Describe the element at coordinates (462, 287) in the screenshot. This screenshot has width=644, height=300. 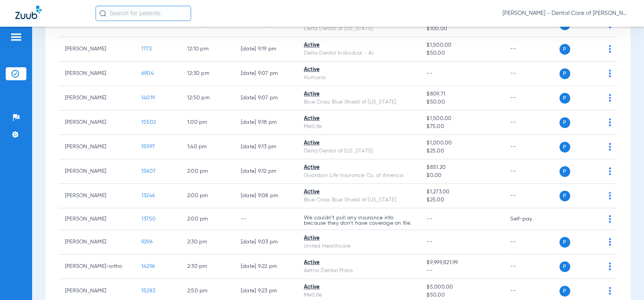
I see `span: $5,000.00` at that location.